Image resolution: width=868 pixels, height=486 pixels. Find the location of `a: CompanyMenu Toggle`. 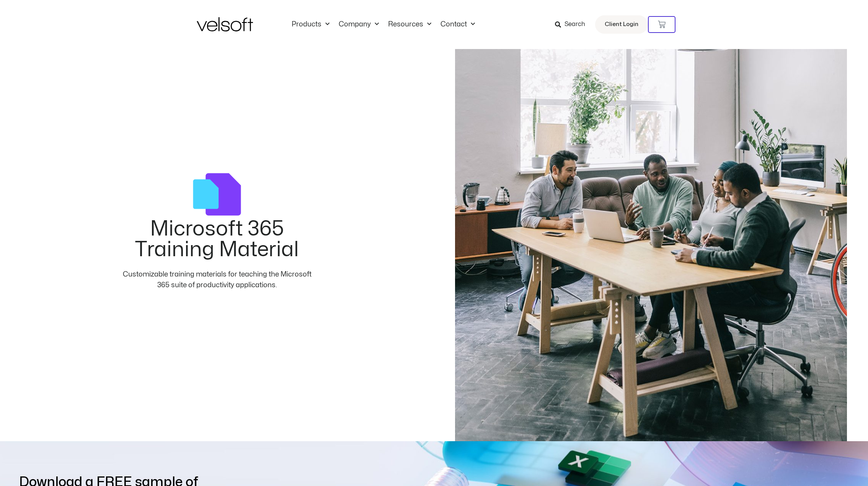

a: CompanyMenu Toggle is located at coordinates (358, 25).